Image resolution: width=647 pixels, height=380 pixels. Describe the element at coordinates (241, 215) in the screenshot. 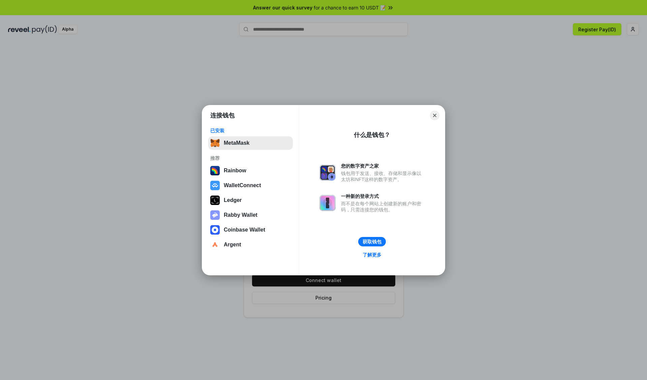

I see `div: Rabby Wallet` at that location.